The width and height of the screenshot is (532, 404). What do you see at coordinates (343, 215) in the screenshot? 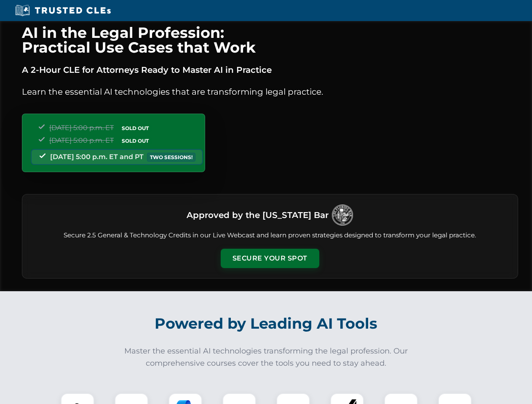
I see `img: Logo` at bounding box center [343, 215].